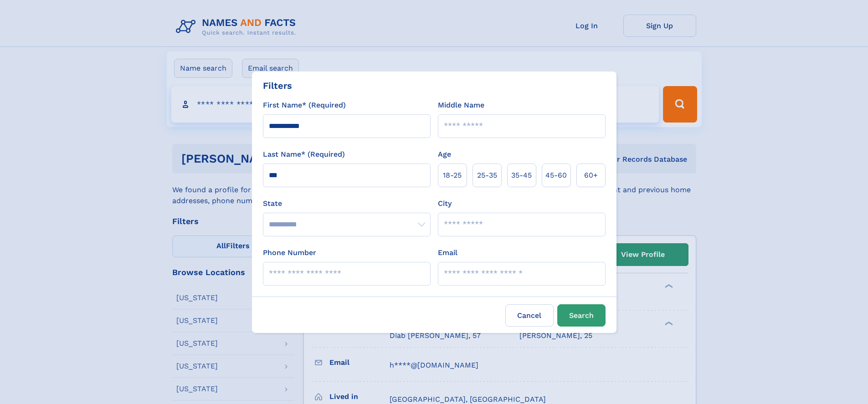  I want to click on span: 45‑60, so click(556, 175).